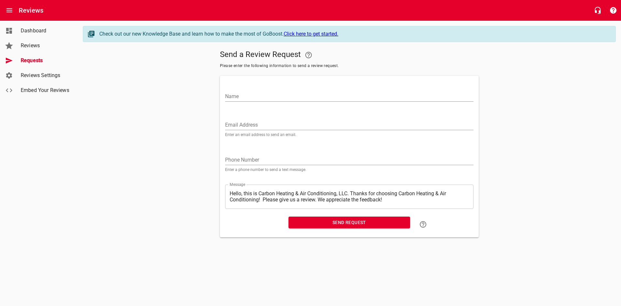 The width and height of the screenshot is (621, 306). I want to click on span: Dashboard, so click(45, 31).